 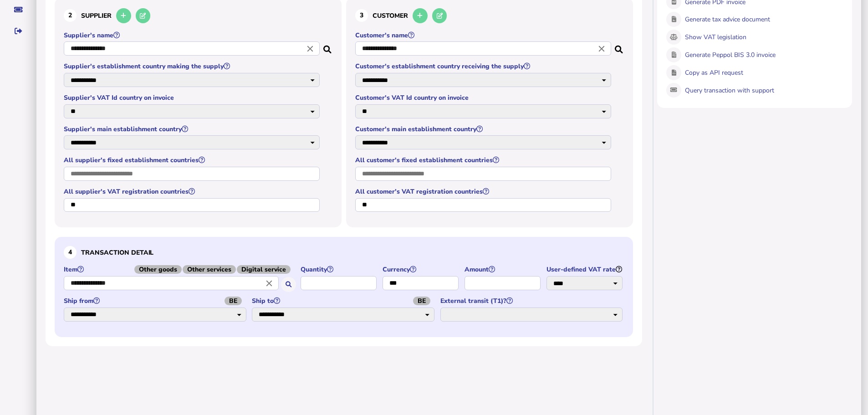 I want to click on label: Item, so click(x=180, y=269).